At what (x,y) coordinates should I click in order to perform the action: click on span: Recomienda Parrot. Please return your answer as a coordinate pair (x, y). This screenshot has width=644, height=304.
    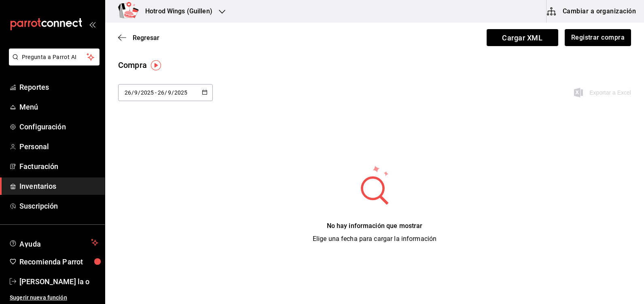
    Looking at the image, I should click on (58, 261).